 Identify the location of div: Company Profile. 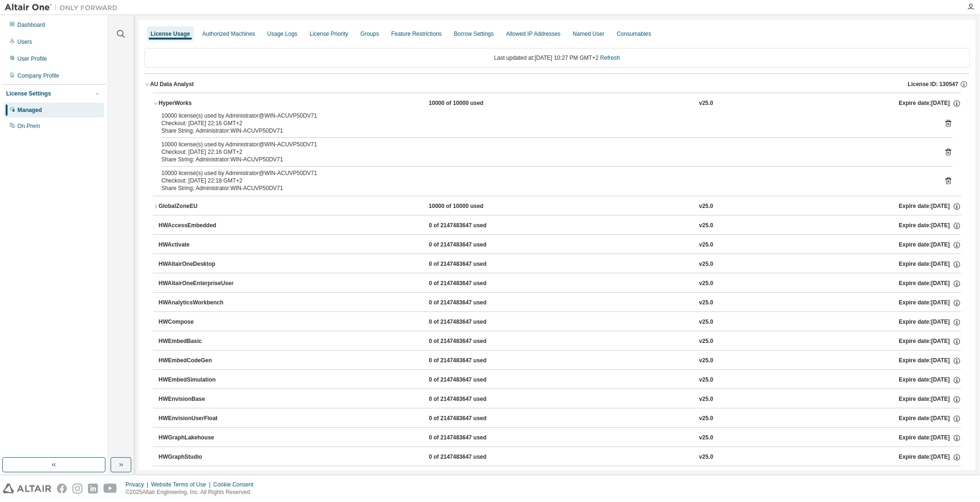
(38, 76).